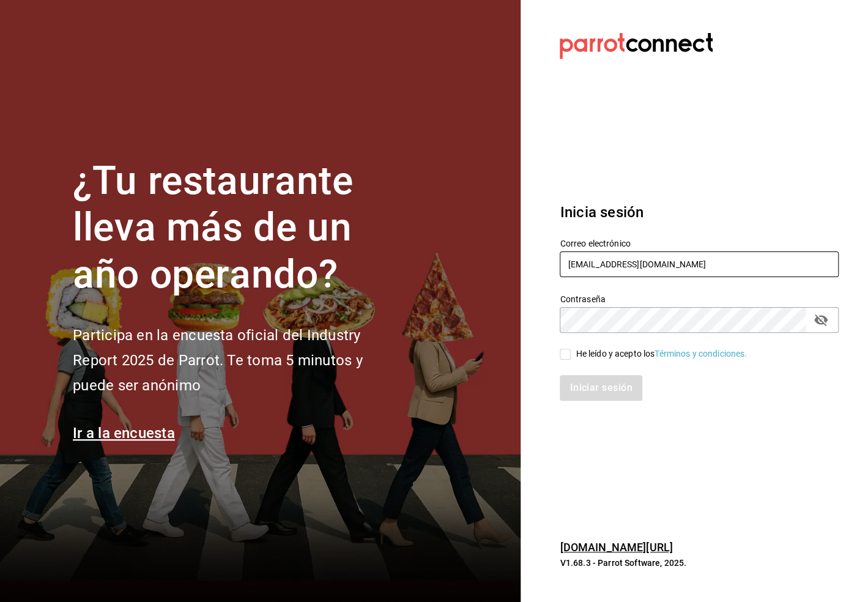 The image size is (868, 602). What do you see at coordinates (821, 320) in the screenshot?
I see `button: passwordField` at bounding box center [821, 320].